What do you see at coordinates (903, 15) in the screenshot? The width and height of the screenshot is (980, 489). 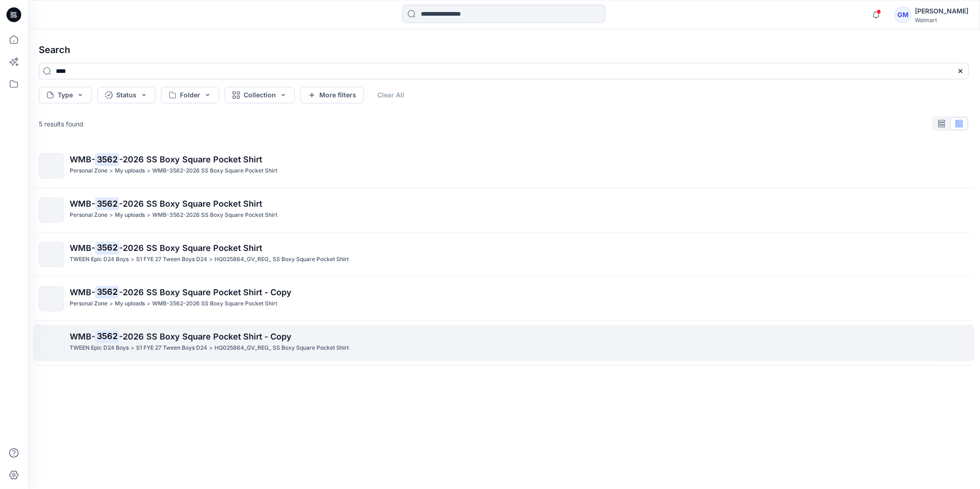 I see `div: GM` at bounding box center [903, 15].